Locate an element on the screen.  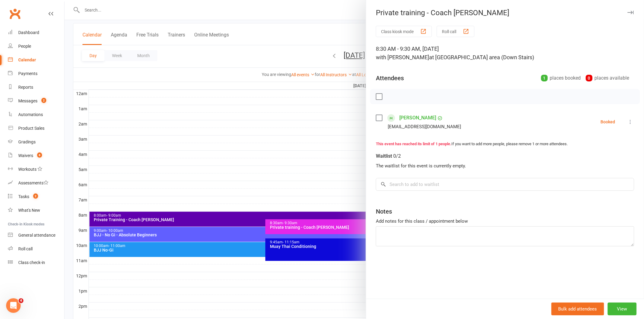
a: Payments is located at coordinates (36, 73).